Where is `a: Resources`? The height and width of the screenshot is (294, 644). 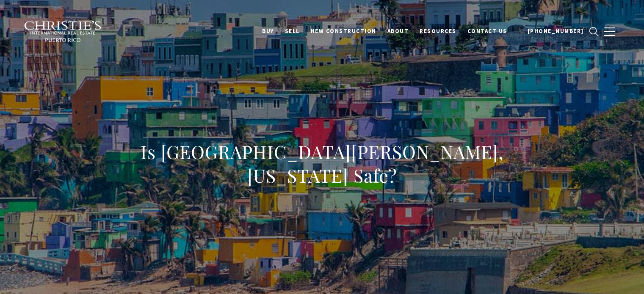 a: Resources is located at coordinates (438, 31).